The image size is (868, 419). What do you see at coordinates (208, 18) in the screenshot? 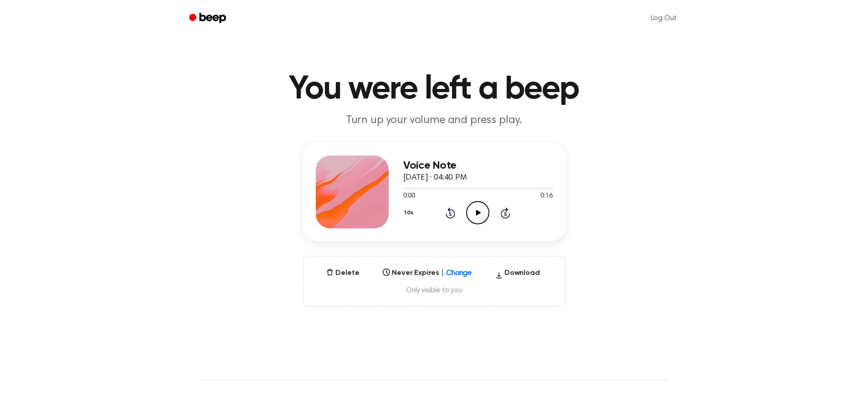
I see `a: Beep` at bounding box center [208, 18].